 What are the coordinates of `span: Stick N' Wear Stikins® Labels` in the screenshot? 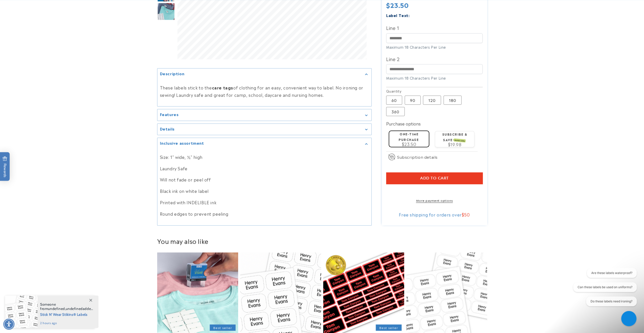 It's located at (66, 314).